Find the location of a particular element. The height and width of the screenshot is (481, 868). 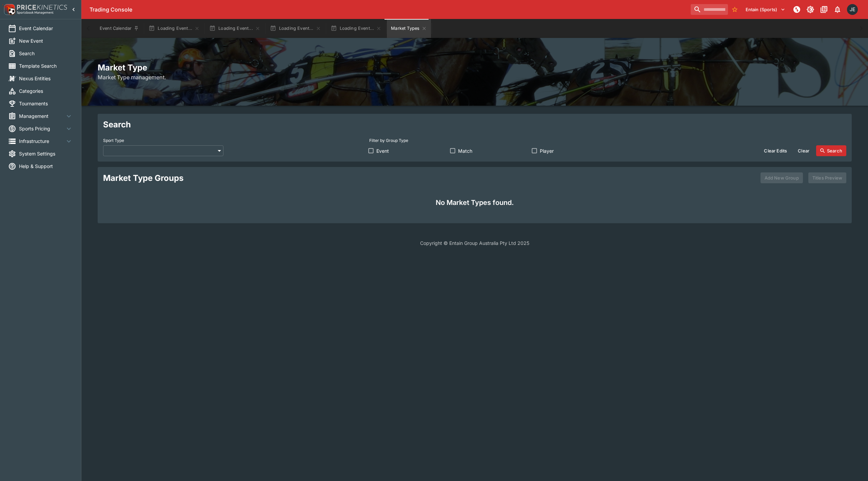

span: Player is located at coordinates (546, 151).